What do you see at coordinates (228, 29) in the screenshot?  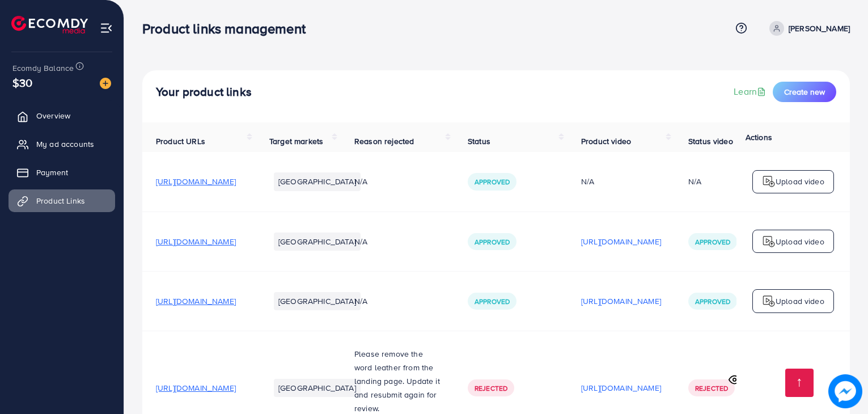 I see `h3: Product links management` at bounding box center [228, 29].